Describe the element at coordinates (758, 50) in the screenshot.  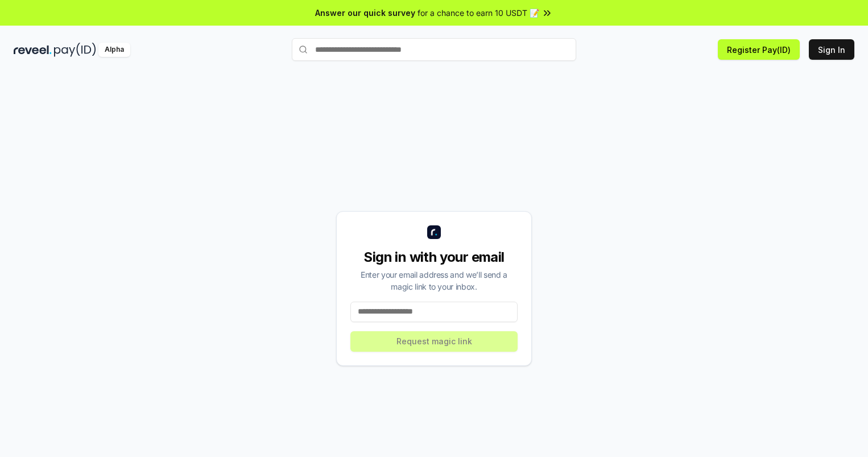
I see `button: Register Pay(ID)` at that location.